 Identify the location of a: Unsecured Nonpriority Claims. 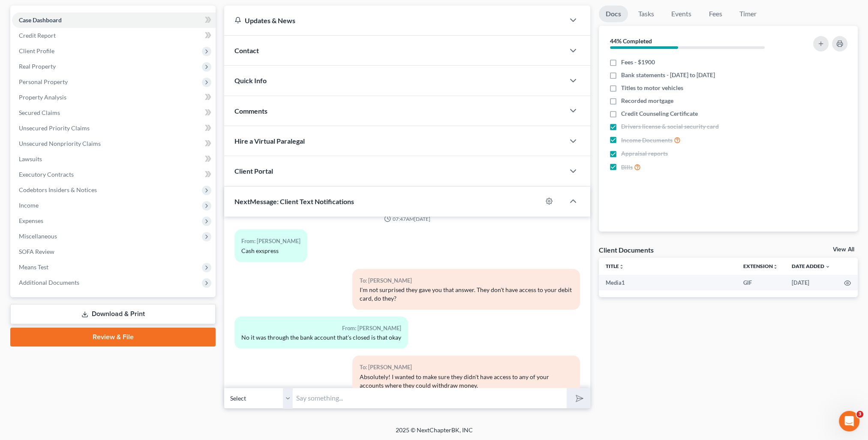
(113, 143).